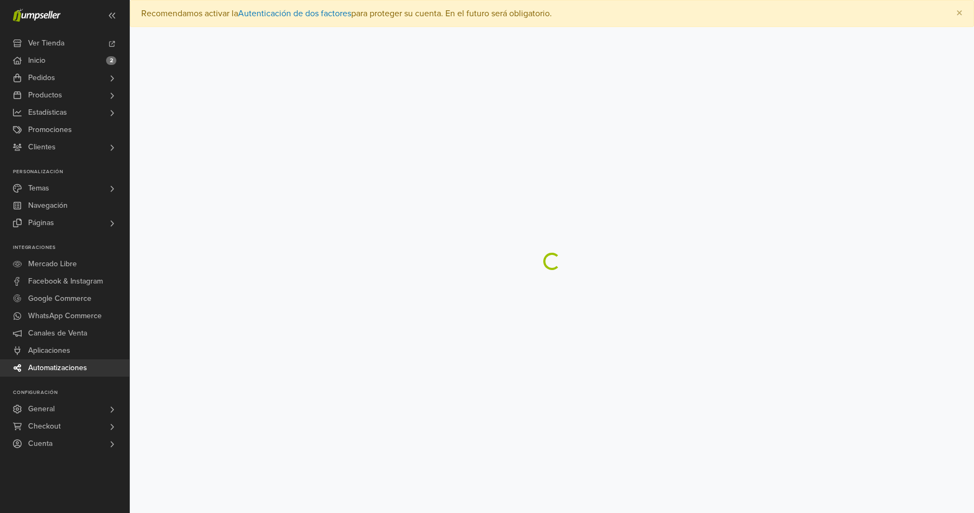 The width and height of the screenshot is (974, 513). Describe the element at coordinates (38, 188) in the screenshot. I see `span: Temas` at that location.